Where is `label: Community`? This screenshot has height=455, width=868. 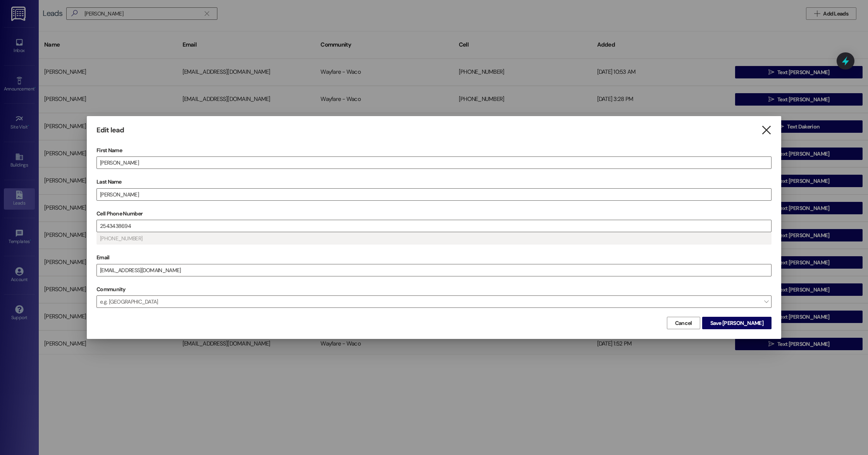 label: Community is located at coordinates (111, 289).